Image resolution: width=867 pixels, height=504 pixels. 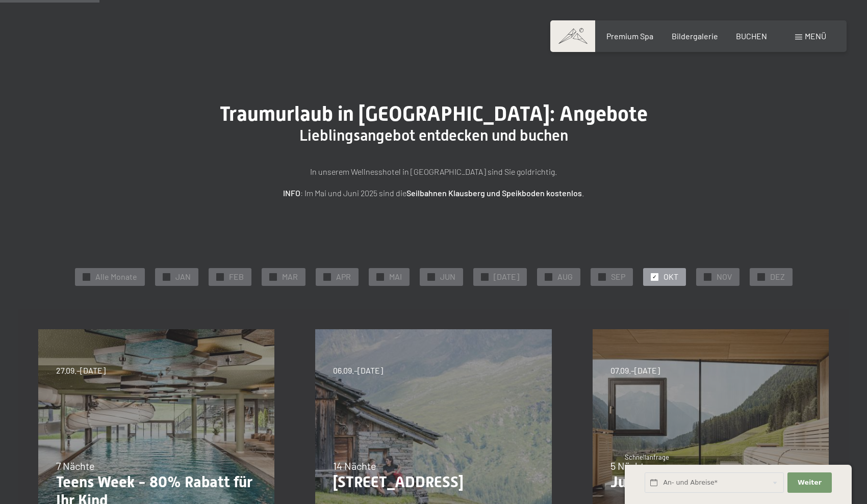 What do you see at coordinates (448, 277) in the screenshot?
I see `span: JUN` at bounding box center [448, 277].